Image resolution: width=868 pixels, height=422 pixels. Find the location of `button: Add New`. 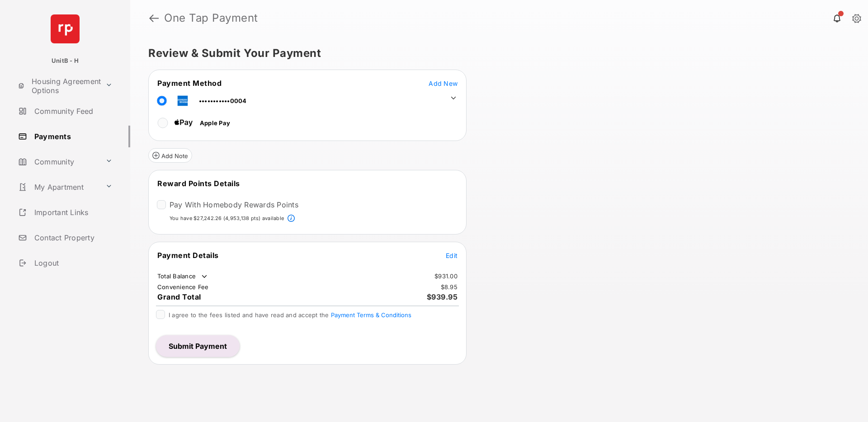

button: Add New is located at coordinates (443, 83).